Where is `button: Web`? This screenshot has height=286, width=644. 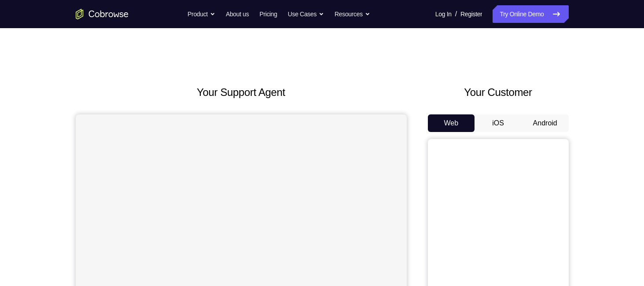
button: Web is located at coordinates (451, 123).